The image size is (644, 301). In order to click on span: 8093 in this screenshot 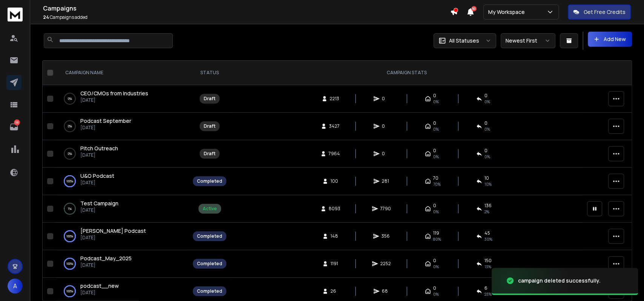, I will do `click(334, 209)`.